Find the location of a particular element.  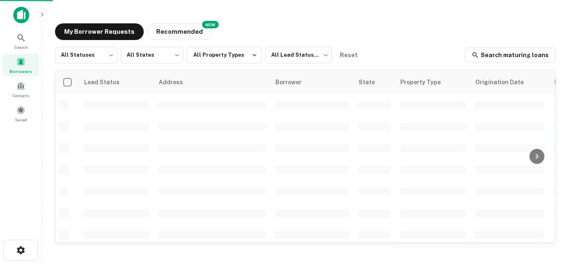

th: Property Type is located at coordinates (433, 82).